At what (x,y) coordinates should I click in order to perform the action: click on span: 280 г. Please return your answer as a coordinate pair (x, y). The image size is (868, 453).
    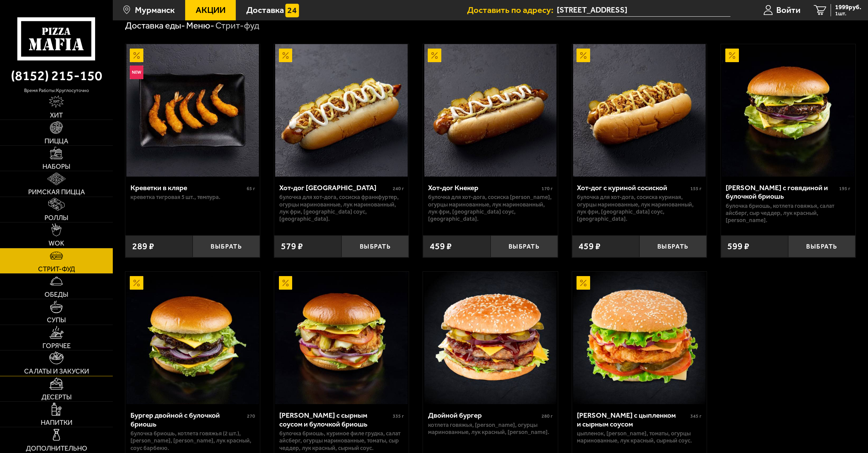
    Looking at the image, I should click on (546, 415).